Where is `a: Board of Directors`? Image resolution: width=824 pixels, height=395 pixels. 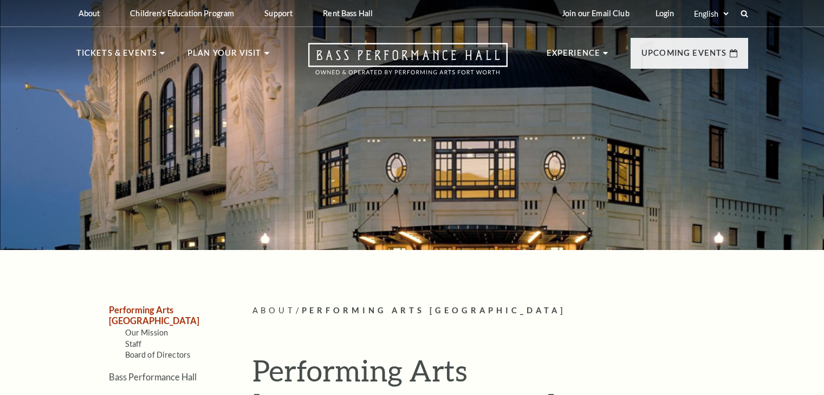 a: Board of Directors is located at coordinates (158, 355).